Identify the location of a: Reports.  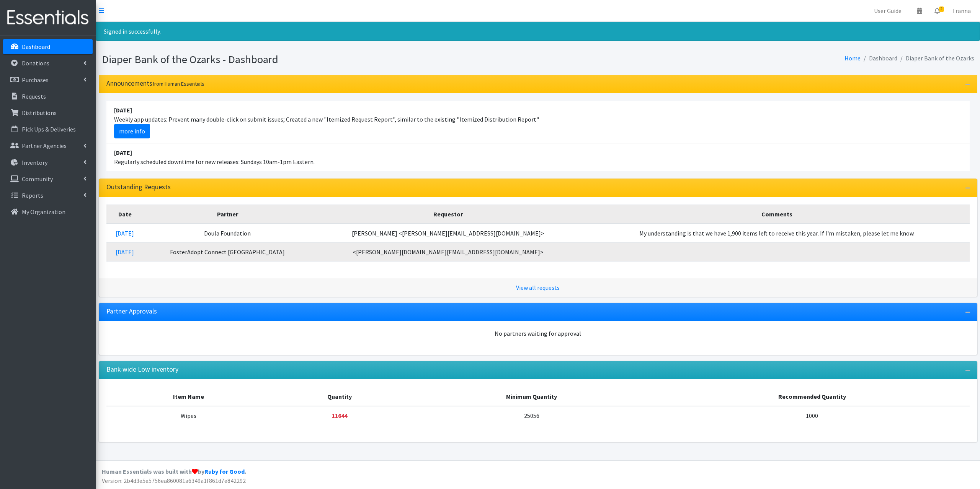
(47, 196).